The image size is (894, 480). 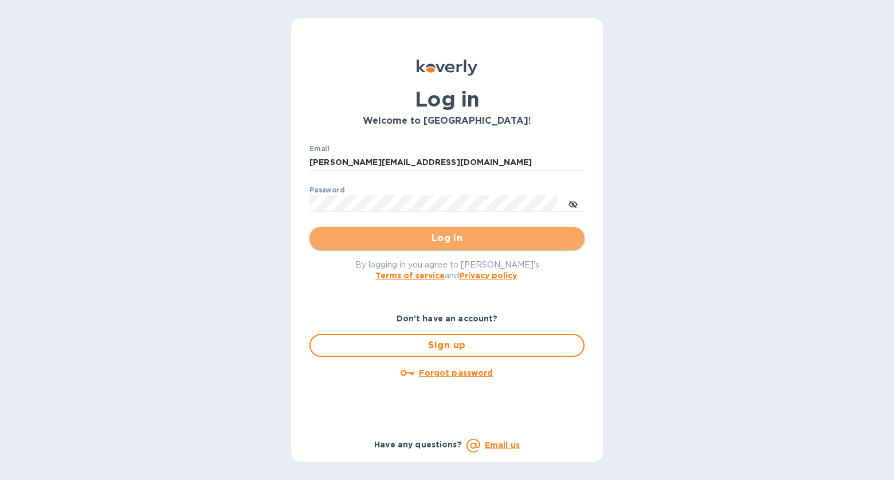 What do you see at coordinates (447, 239) in the screenshot?
I see `span: Log in` at bounding box center [447, 239].